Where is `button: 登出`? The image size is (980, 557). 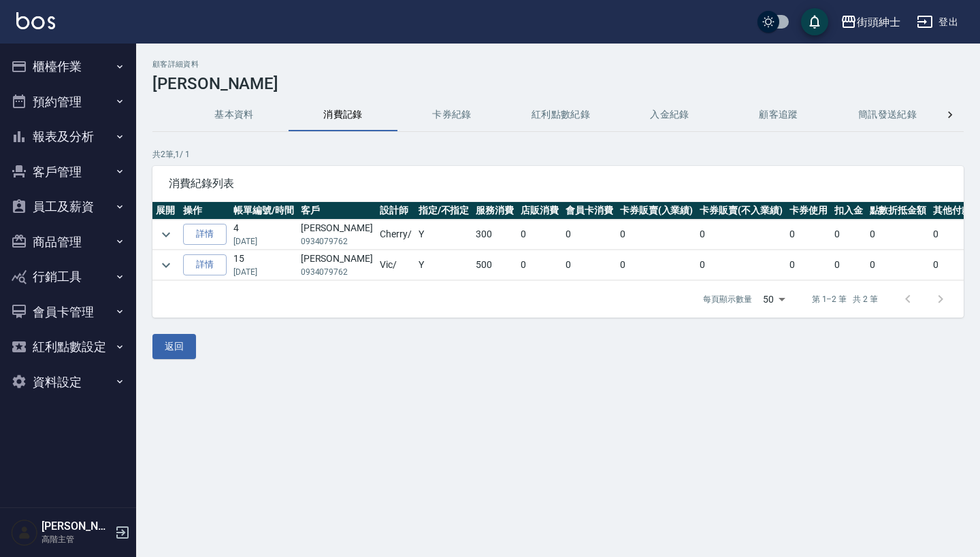 button: 登出 is located at coordinates (937, 22).